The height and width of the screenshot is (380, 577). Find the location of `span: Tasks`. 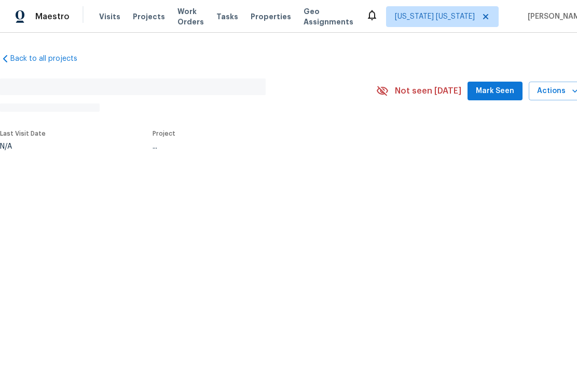

span: Tasks is located at coordinates (227, 17).